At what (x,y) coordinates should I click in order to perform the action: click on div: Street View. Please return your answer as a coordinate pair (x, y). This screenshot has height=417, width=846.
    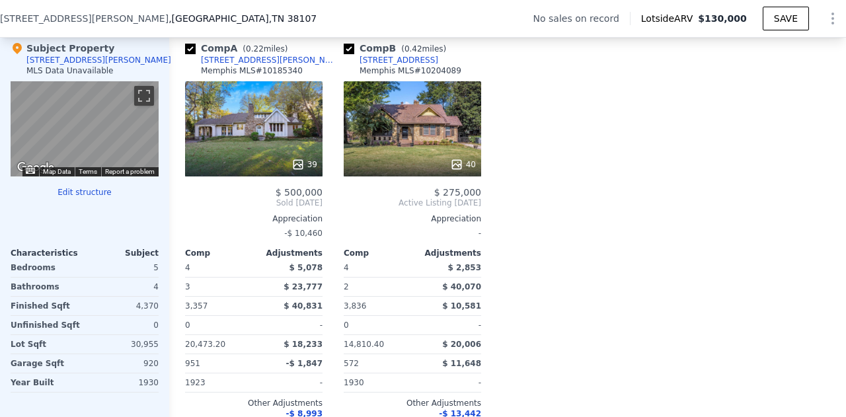
    Looking at the image, I should click on (85, 129).